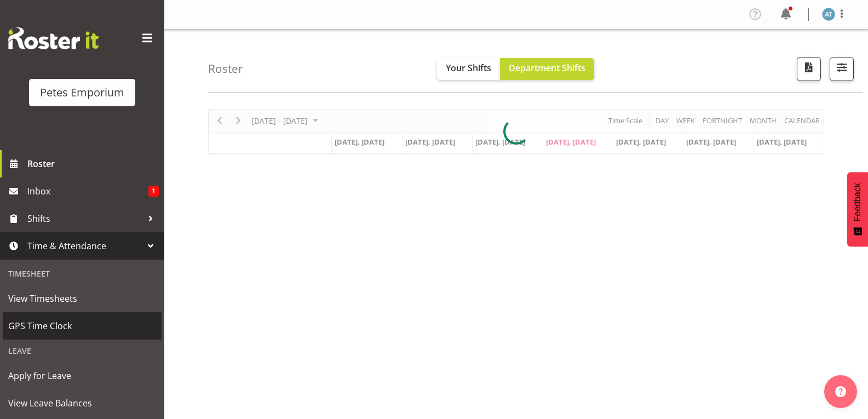 The image size is (868, 419). I want to click on span: Apply for Leave, so click(82, 376).